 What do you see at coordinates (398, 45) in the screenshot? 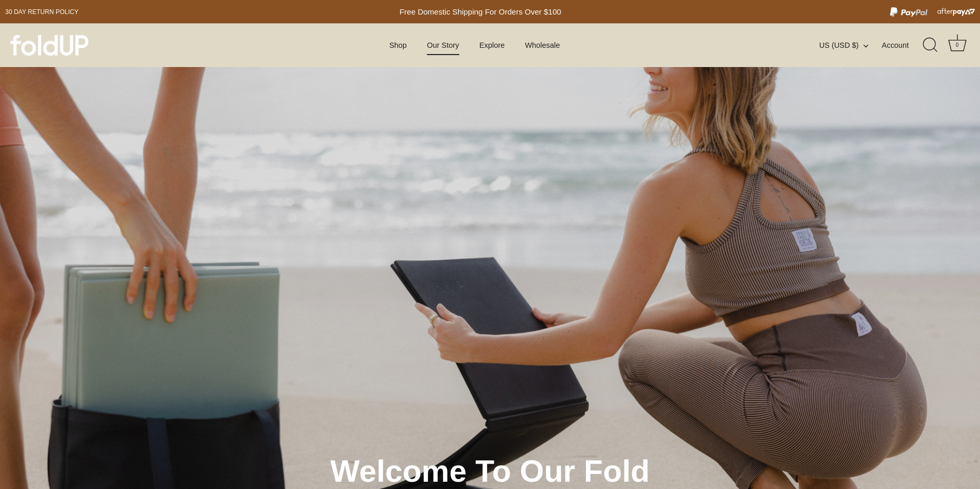
I see `a: Shop` at bounding box center [398, 45].